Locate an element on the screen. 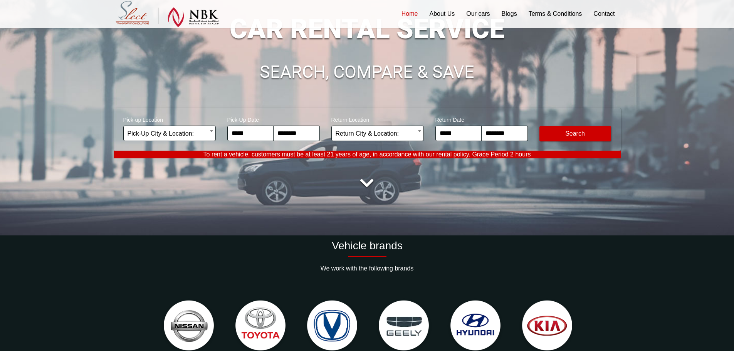 Image resolution: width=734 pixels, height=351 pixels. img: Select Rent a Car is located at coordinates (167, 14).